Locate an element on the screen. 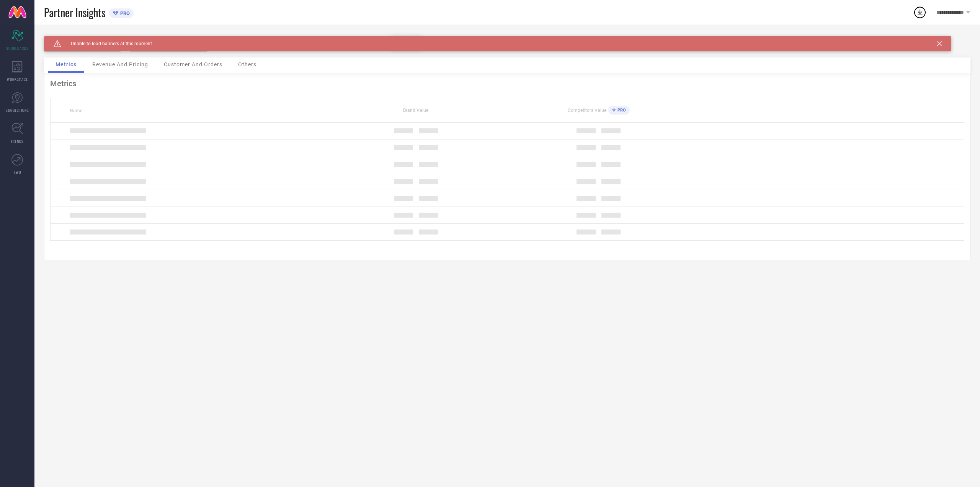 The width and height of the screenshot is (980, 487). div: Brand is located at coordinates (82, 38).